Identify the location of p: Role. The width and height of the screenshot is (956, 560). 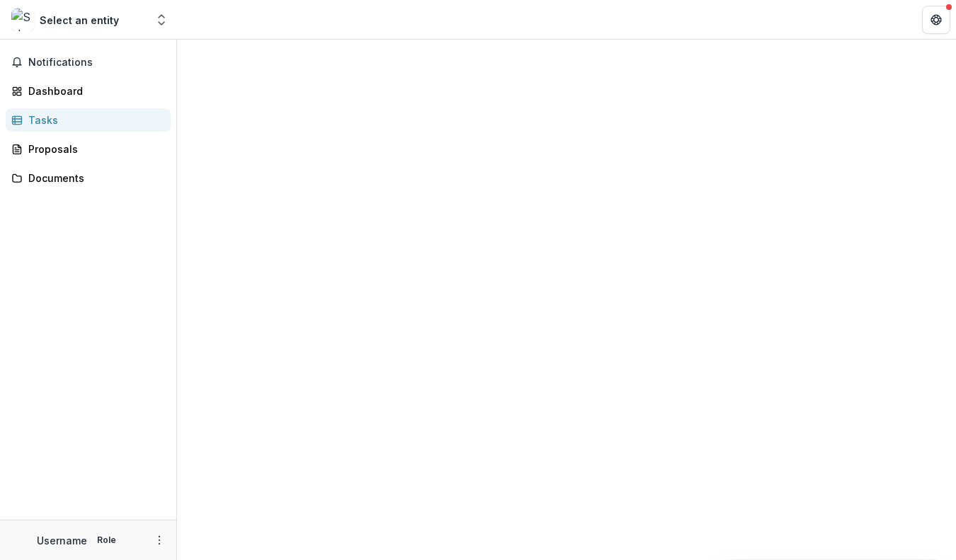
(106, 540).